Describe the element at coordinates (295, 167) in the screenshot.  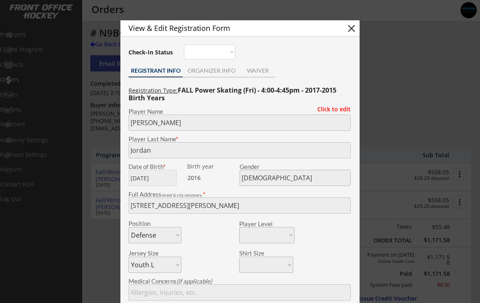
I see `div: Gender` at that location.